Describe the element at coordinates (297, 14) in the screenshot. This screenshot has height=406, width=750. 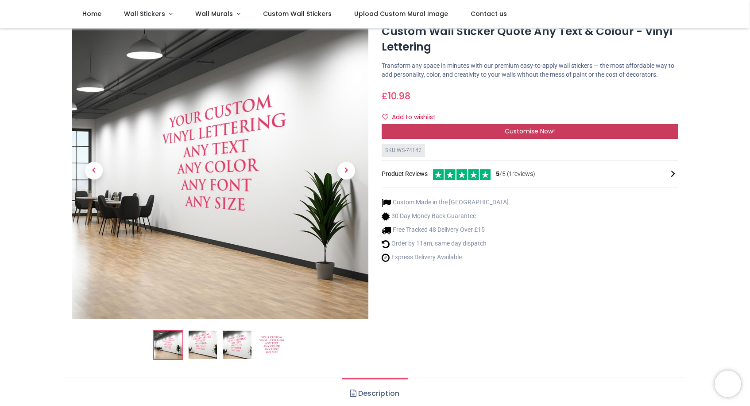
I see `span: Custom Wall Stickers` at that location.